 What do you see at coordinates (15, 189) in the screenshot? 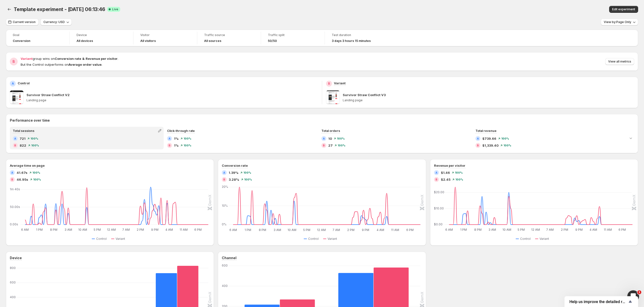
I see `text: 1m 40s` at bounding box center [15, 189].